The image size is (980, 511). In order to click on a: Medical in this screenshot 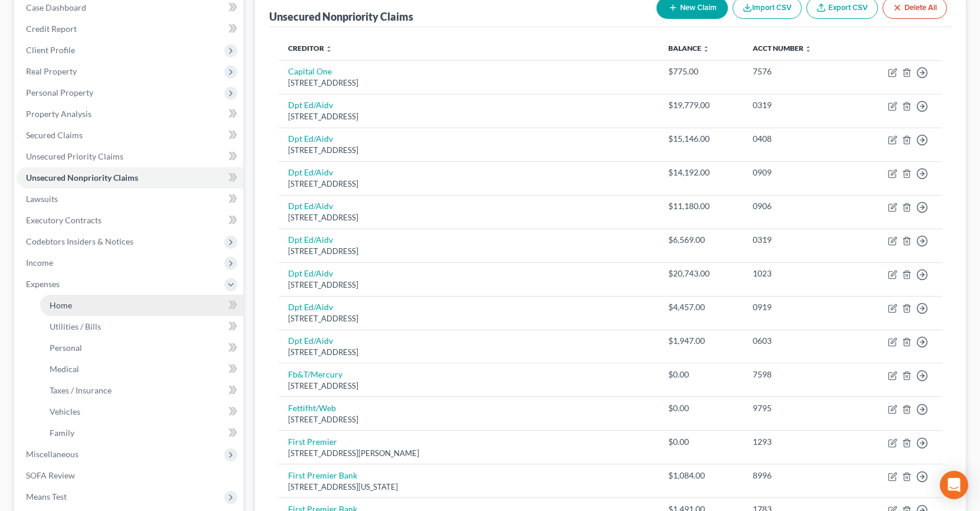, I will do `click(142, 369)`.